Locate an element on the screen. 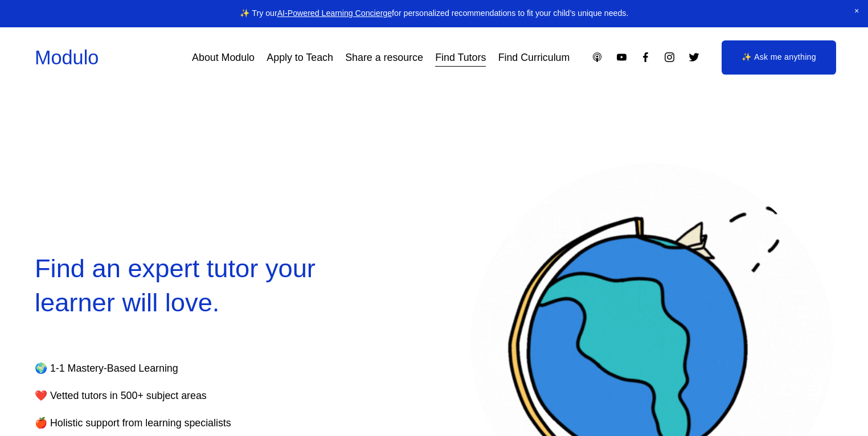 This screenshot has height=436, width=868. a: AI-Powered Learning Concierge is located at coordinates (334, 13).